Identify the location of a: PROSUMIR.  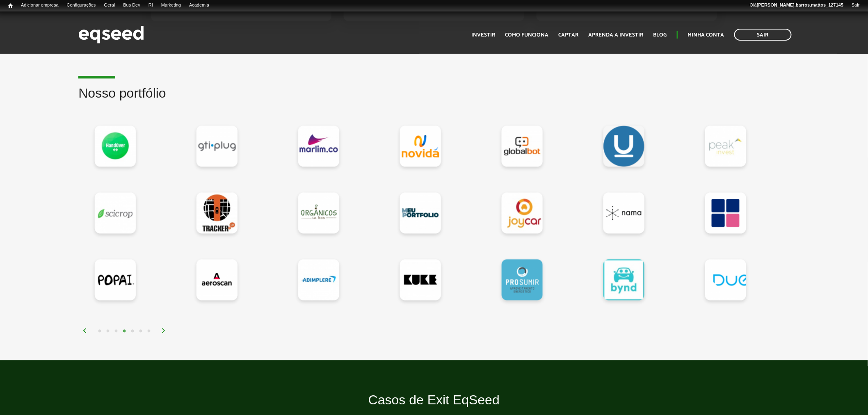
(522, 280).